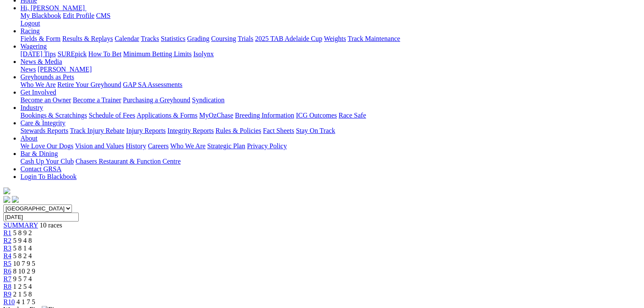  What do you see at coordinates (331, 69) in the screenshot?
I see `div: News & Media` at bounding box center [331, 69].